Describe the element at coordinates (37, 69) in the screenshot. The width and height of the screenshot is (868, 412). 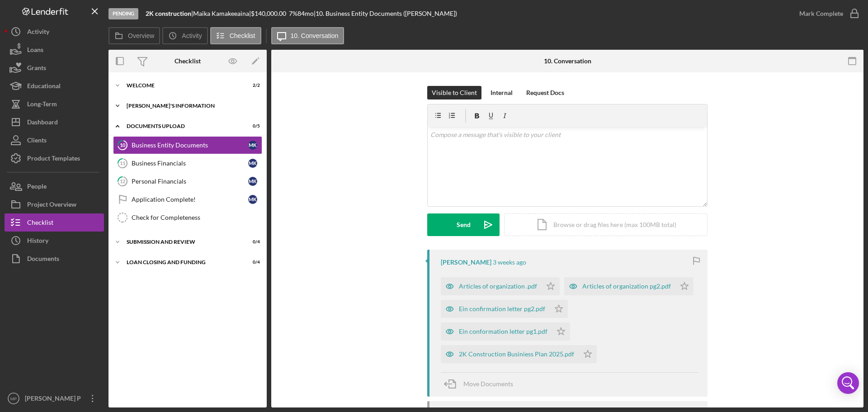
I see `div: Grants` at that location.